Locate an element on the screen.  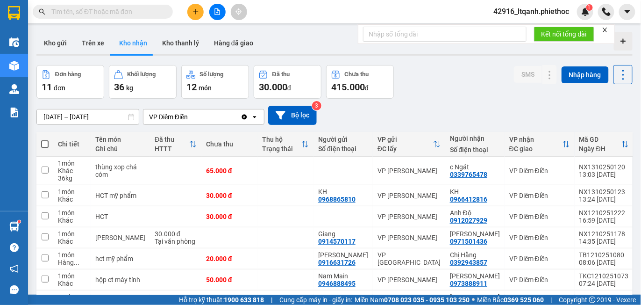
sup: 1 is located at coordinates (19, 221).